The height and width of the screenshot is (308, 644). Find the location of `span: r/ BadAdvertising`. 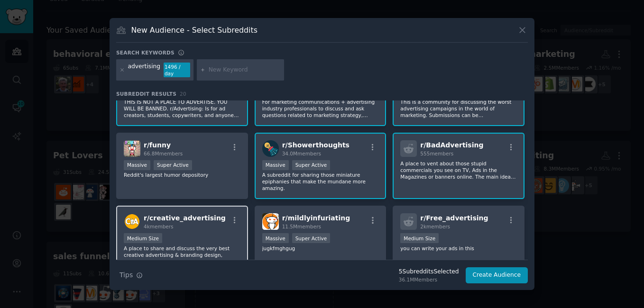

span: r/ BadAdvertising is located at coordinates (452, 145).